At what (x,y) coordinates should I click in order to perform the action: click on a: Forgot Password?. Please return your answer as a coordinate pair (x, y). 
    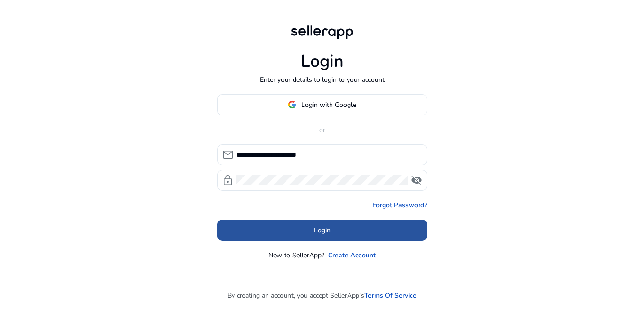
    Looking at the image, I should click on (399, 205).